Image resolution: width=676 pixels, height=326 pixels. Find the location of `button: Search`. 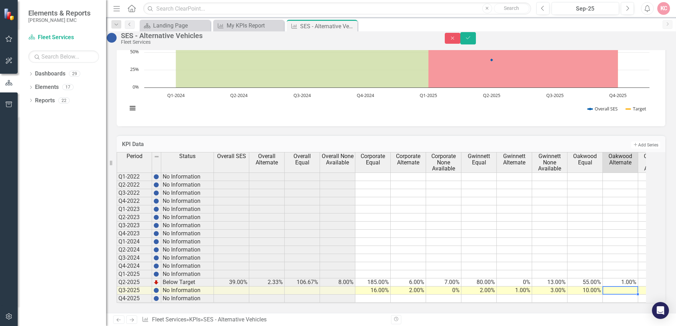

button: Search is located at coordinates (511, 8).